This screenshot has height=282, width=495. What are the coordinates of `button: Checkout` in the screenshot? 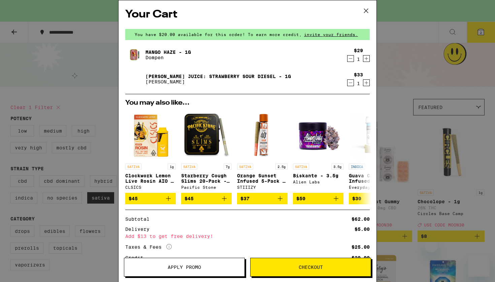 It's located at (310, 267).